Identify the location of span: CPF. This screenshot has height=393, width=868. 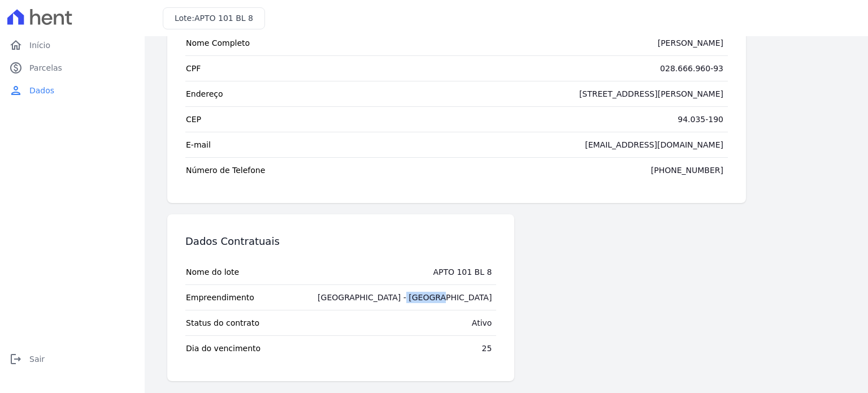
(193, 68).